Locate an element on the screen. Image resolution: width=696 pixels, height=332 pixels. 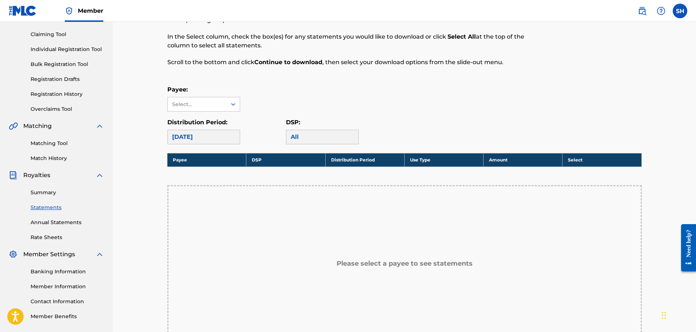
a: Individual Registration Tool is located at coordinates (67, 49).